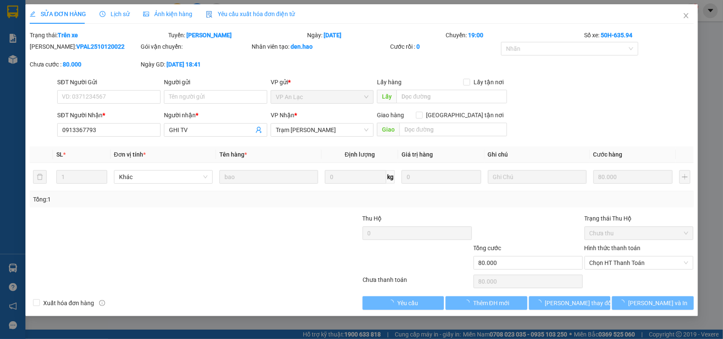  I want to click on span: Đơn vị tính, so click(130, 155).